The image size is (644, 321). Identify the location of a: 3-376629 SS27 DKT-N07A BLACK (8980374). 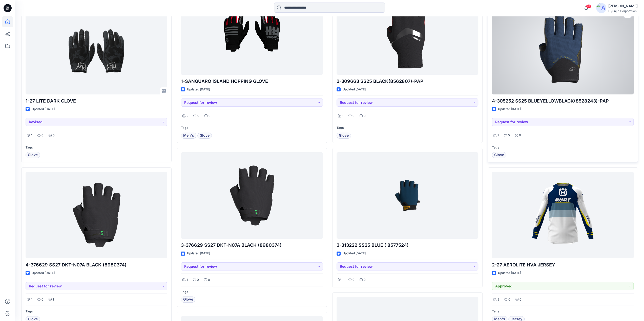
(252, 195).